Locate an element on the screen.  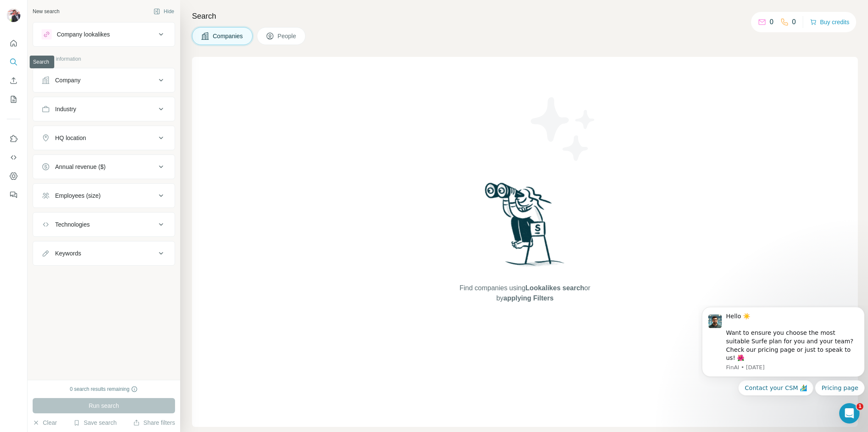
div: Message content is located at coordinates (94, 32).